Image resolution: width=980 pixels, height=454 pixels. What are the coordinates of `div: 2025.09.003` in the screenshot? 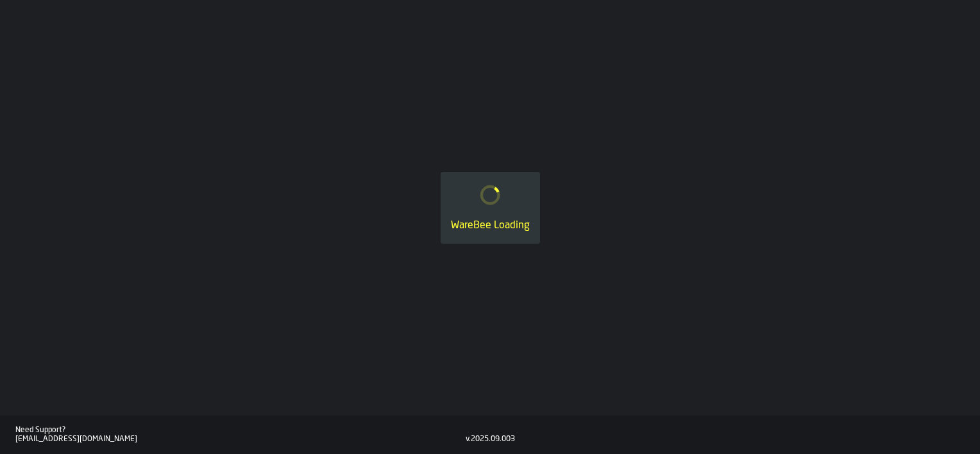 It's located at (492, 439).